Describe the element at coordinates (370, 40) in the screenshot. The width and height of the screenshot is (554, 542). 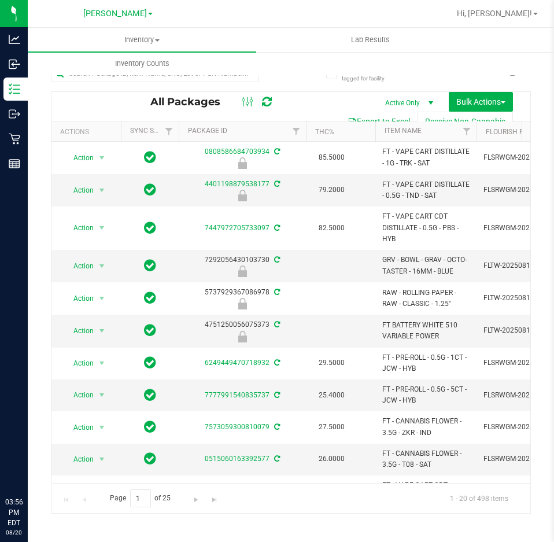
I see `a: Lab Results` at that location.